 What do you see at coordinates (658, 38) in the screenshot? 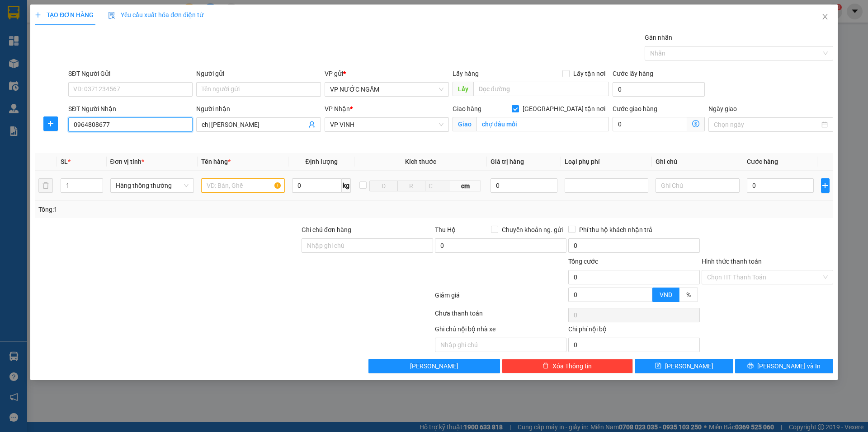
I see `label: Gán nhãn` at bounding box center [658, 38].